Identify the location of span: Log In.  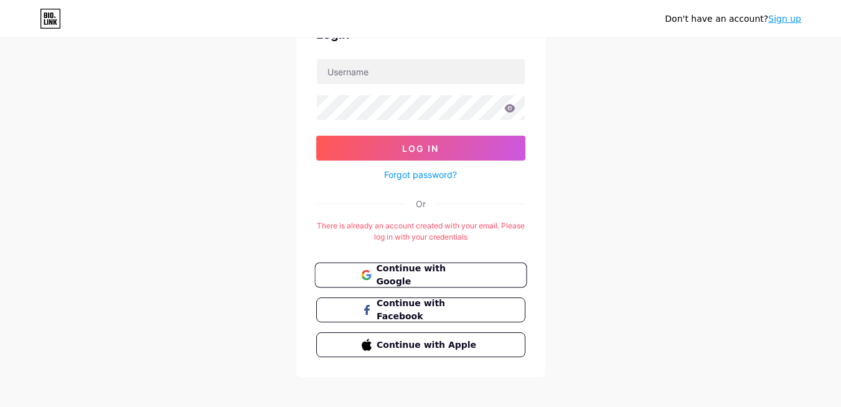
(420, 148).